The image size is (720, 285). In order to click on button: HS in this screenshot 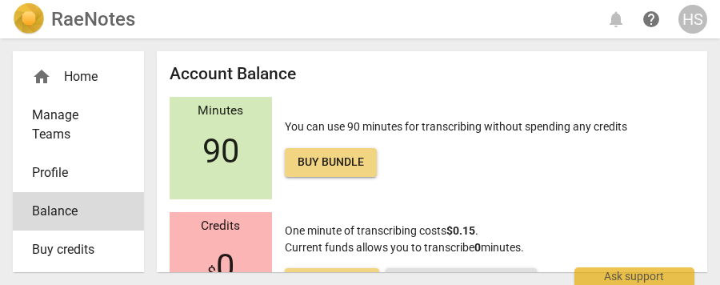, I will do `click(693, 19)`.